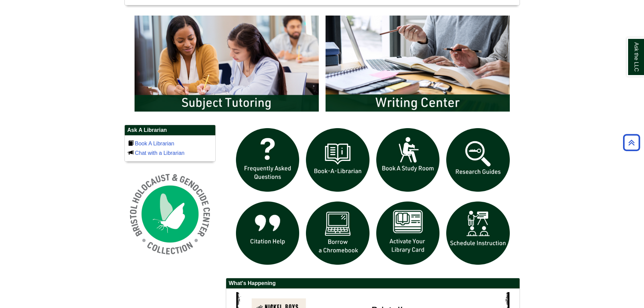  I want to click on img: book a study room icon links to book a study room web page, so click(408, 160).